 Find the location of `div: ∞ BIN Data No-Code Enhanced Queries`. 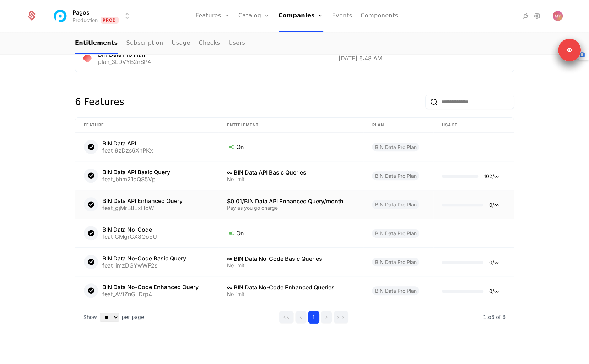

div: ∞ BIN Data No-Code Enhanced Queries is located at coordinates (291, 287).